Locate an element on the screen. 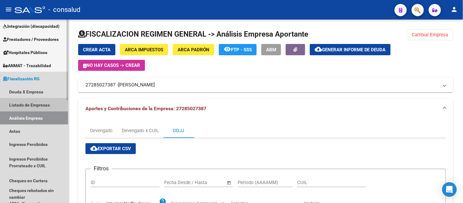 This screenshot has width=463, height=203. h3: Filtros is located at coordinates (101, 169).